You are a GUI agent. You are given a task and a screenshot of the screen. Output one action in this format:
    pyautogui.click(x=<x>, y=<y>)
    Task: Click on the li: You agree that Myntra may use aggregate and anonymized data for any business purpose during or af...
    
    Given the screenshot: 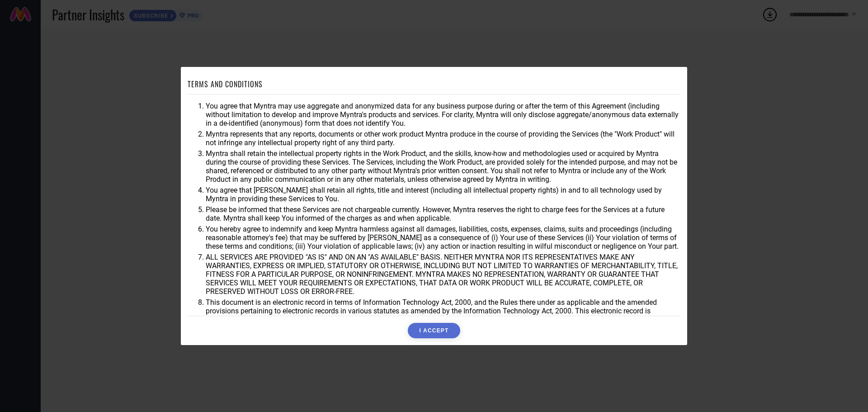 What is the action you would take?
    pyautogui.click(x=443, y=114)
    